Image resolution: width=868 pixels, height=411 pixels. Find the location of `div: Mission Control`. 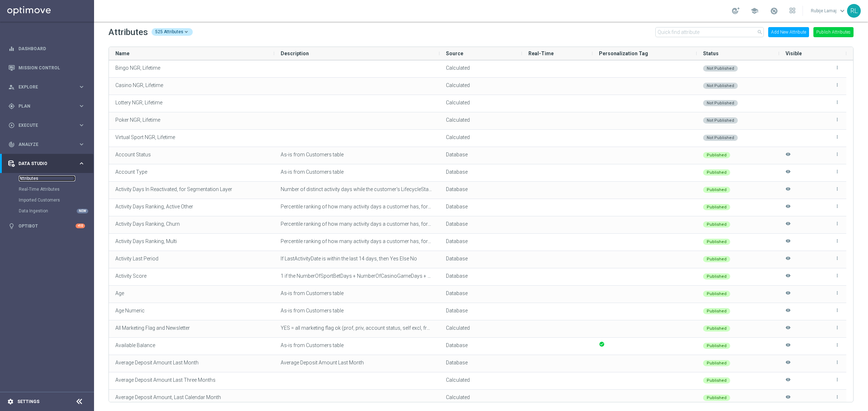

div: Mission Control is located at coordinates (46, 68).